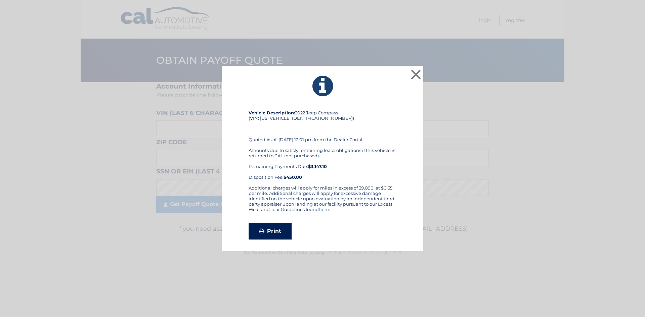 The image size is (645, 317). What do you see at coordinates (323, 202) in the screenshot?
I see `div: Additional charges will apply for miles in excess of 39,090, at $0.35 per mile. Additional charge...` at bounding box center [323, 202].